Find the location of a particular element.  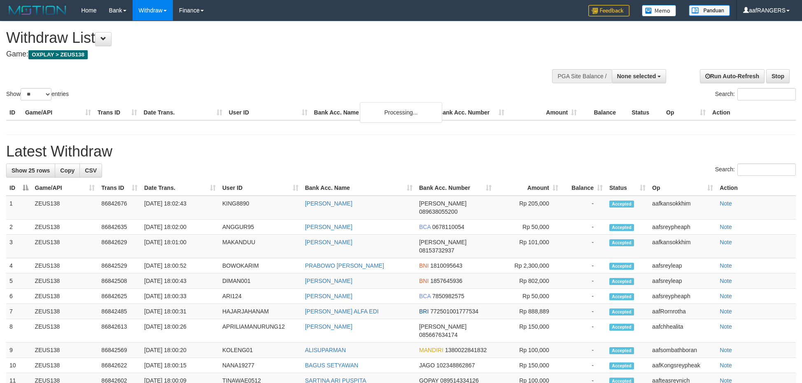

td: 1 is located at coordinates (19, 208).